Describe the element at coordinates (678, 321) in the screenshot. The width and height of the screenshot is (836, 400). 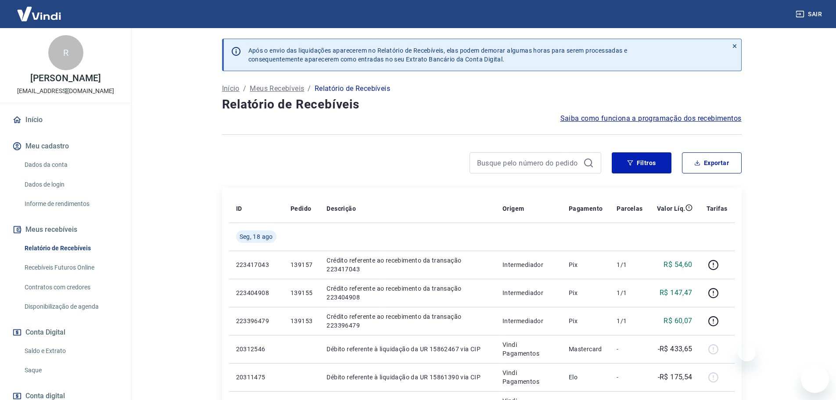
I see `p: R$ 60,07` at that location.